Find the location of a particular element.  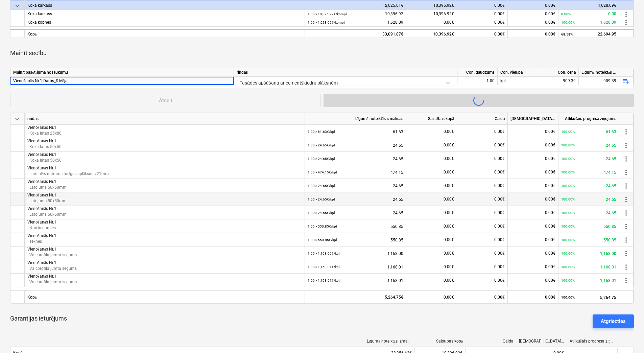

p: Garantijas ieturējums is located at coordinates (38, 321).